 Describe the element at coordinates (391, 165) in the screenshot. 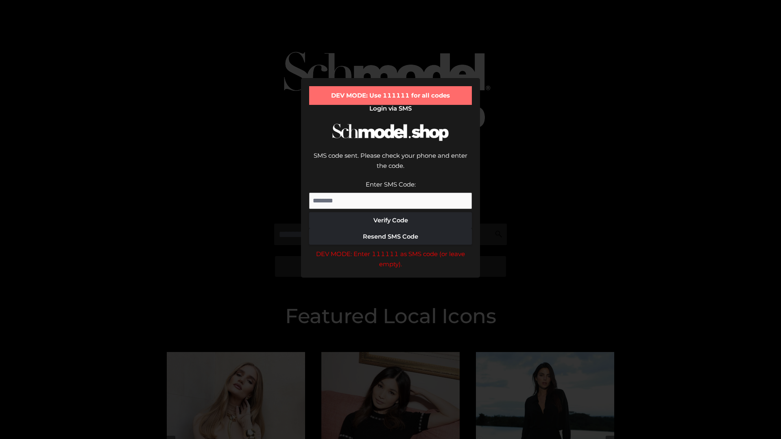

I see `div: SMS code sent. Please check your phone and enter the code.` at that location.